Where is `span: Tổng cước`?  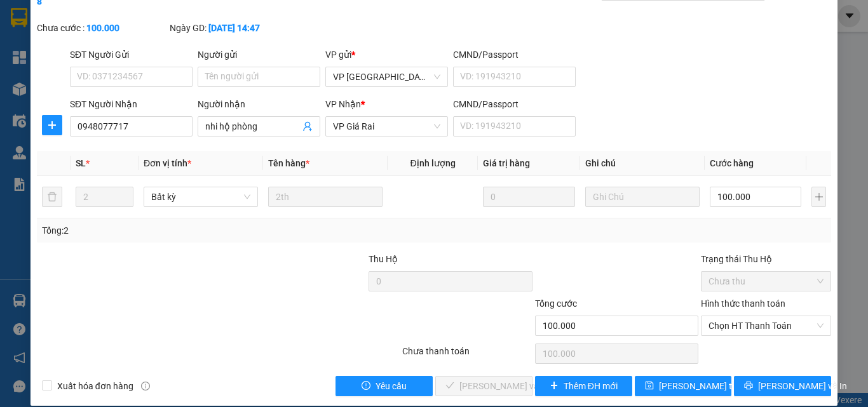 span: Tổng cước is located at coordinates (556, 304).